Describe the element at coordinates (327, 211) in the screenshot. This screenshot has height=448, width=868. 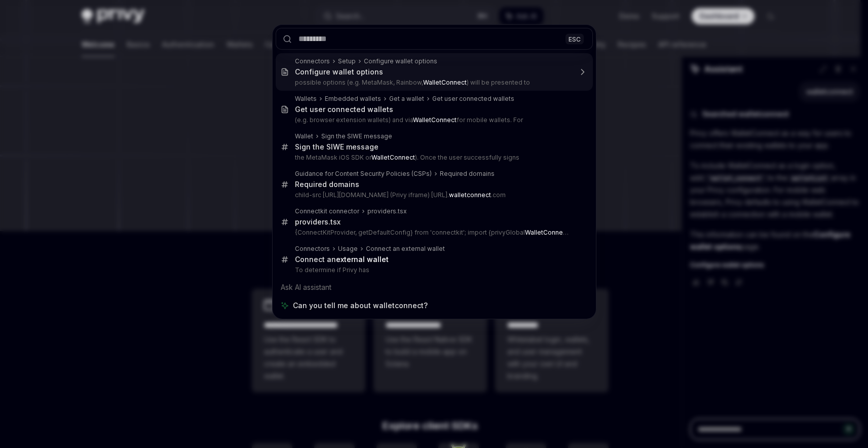
I see `div: Connectkit connector` at that location.